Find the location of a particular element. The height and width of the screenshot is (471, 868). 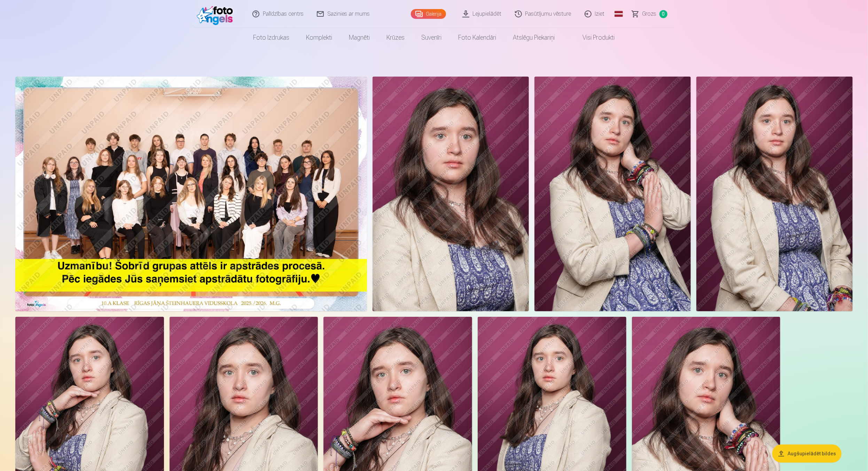

a: Komplekti is located at coordinates (319, 38).